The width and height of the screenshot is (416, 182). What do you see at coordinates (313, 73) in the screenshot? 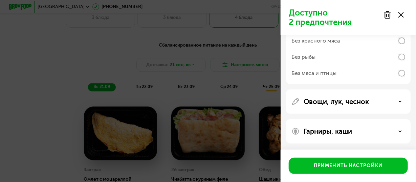
I see `div: Без мяса и птицы` at bounding box center [313, 73].